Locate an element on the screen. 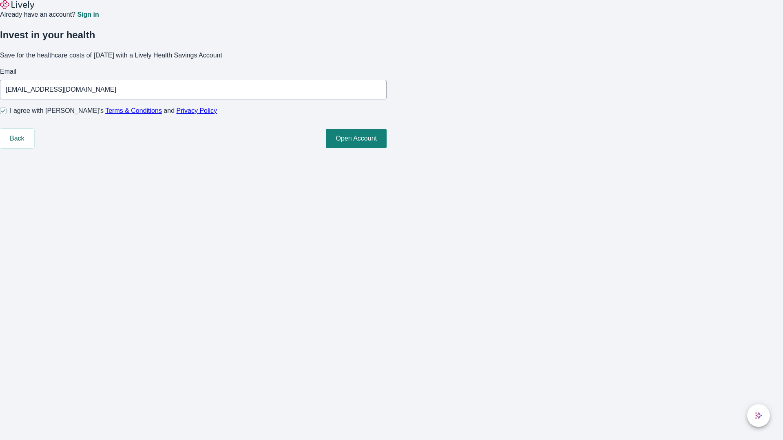 This screenshot has height=440, width=783. div: Sign in is located at coordinates (88, 15).